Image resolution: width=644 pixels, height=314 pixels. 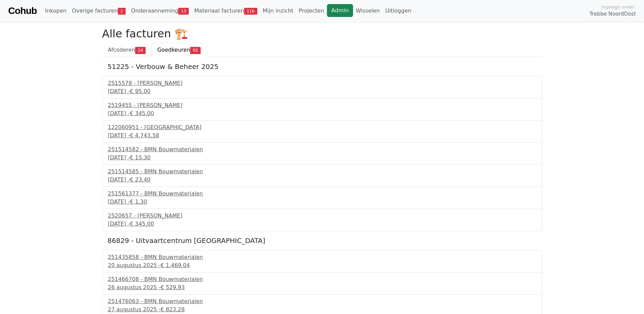 I want to click on span: € 823,28, so click(x=172, y=310).